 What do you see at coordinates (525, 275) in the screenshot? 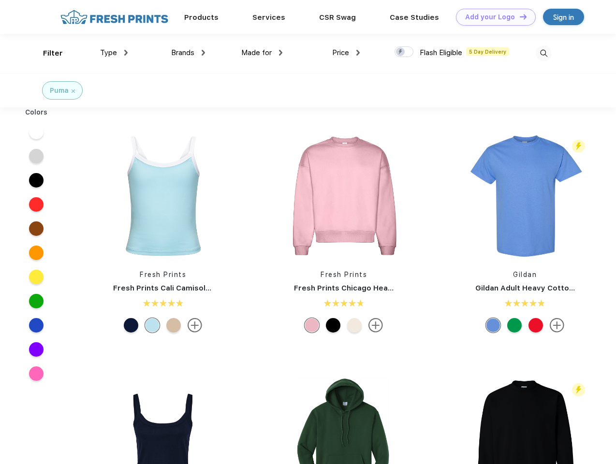
I see `a: Gildan` at bounding box center [525, 275].